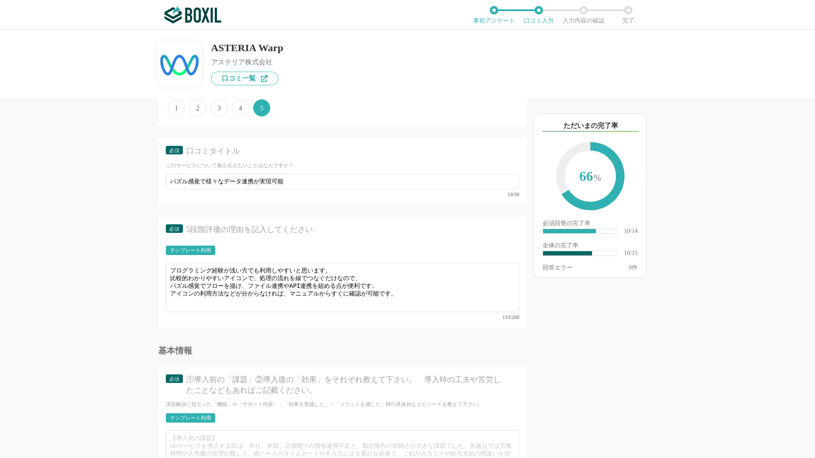 Image resolution: width=815 pixels, height=458 pixels. What do you see at coordinates (345, 385) in the screenshot?
I see `div: ①導入前の「課題」②導入後の「効果」をそれぞれ教えて下さい。 導入時の工夫や苦労したことなどもあればご記載ください。` at bounding box center [345, 385].